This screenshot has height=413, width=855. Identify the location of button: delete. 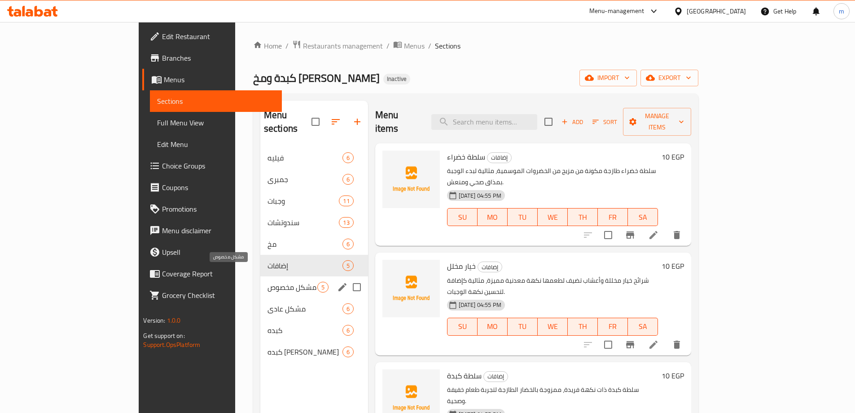
(677, 235).